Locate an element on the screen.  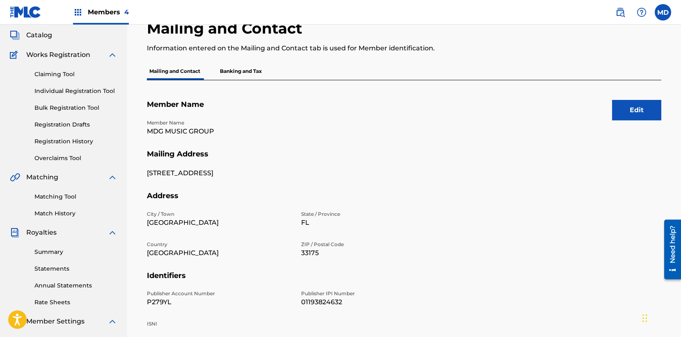
span: 4 is located at coordinates (126, 12).